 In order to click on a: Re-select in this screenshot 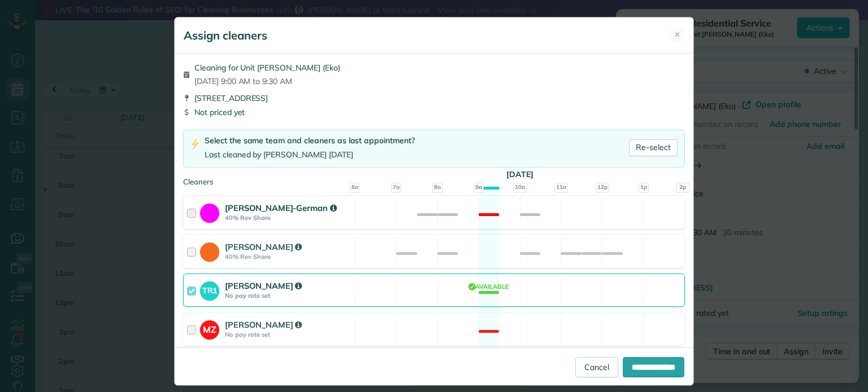, I will do `click(653, 148)`.